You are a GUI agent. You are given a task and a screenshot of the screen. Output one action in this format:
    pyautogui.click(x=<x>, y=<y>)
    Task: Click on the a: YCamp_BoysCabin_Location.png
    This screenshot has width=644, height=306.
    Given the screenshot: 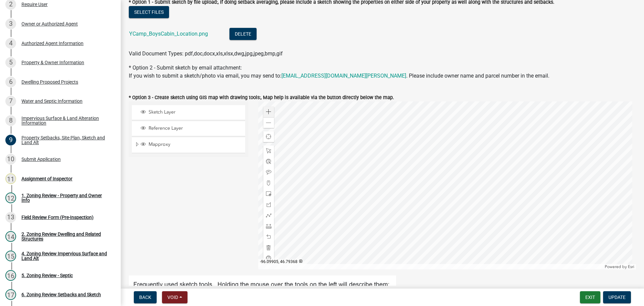 What is the action you would take?
    pyautogui.click(x=168, y=33)
    